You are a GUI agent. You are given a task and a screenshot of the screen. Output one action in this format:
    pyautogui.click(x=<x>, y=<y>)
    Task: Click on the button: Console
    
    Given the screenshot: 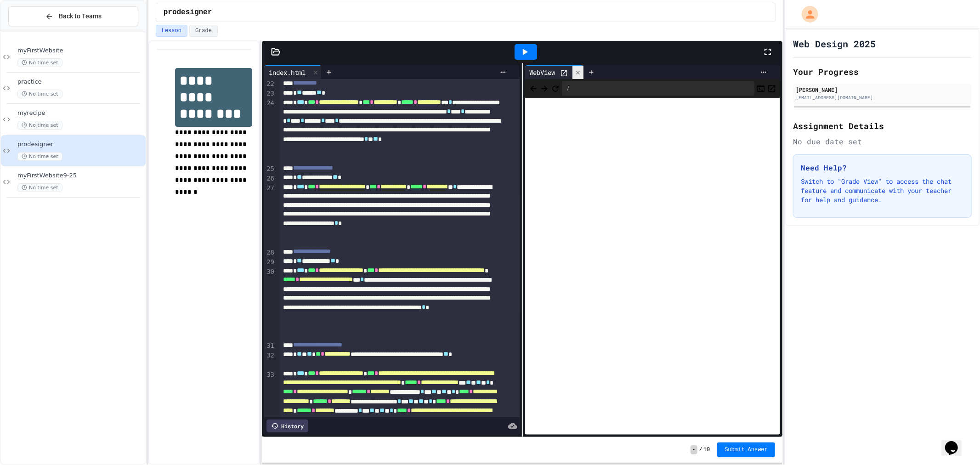 What is the action you would take?
    pyautogui.click(x=761, y=88)
    